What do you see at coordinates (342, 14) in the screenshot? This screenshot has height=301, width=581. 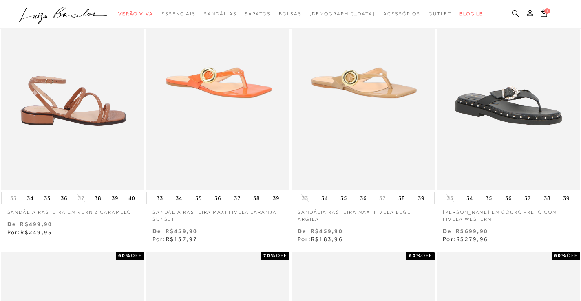 I see `a: noSubCategoriesText` at bounding box center [342, 14].